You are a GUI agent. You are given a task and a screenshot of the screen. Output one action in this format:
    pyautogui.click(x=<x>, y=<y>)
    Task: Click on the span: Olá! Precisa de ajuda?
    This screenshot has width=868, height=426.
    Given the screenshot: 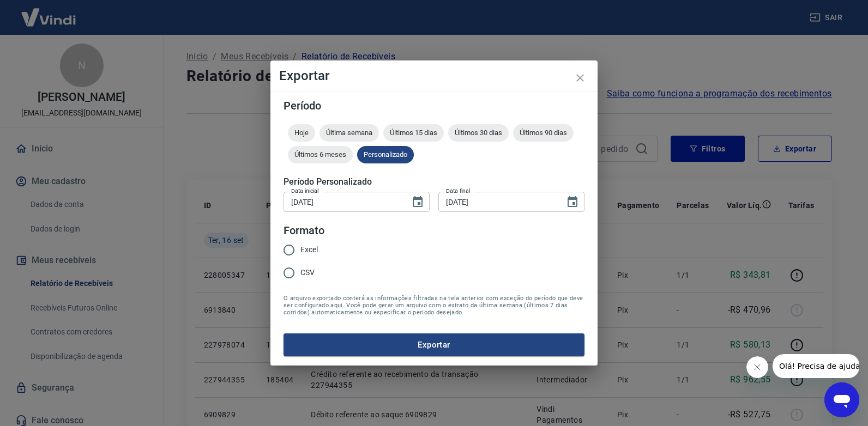 What is the action you would take?
    pyautogui.click(x=49, y=12)
    